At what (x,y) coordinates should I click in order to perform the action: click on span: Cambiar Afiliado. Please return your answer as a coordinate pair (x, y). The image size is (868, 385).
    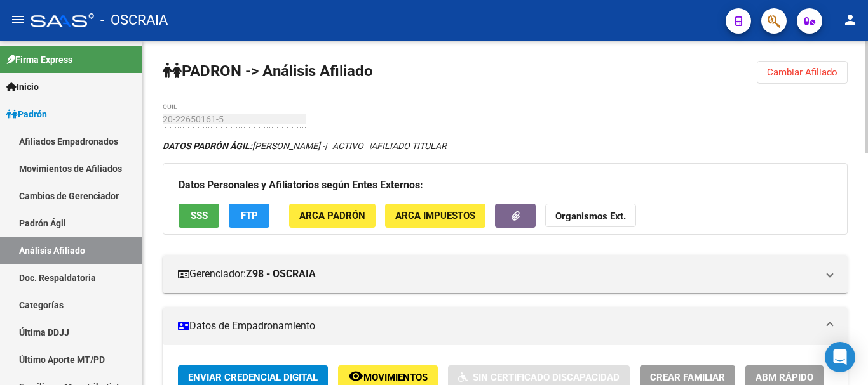
    Looking at the image, I should click on (802, 72).